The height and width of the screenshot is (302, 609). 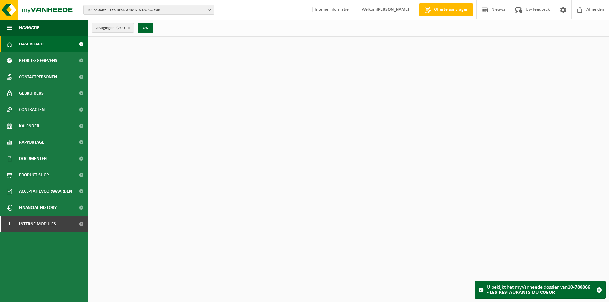 I want to click on span: Kalender, so click(x=29, y=126).